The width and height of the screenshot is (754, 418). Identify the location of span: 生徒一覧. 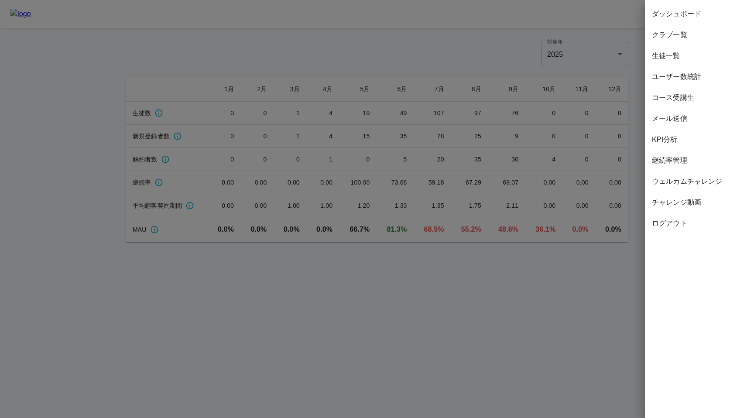
(700, 56).